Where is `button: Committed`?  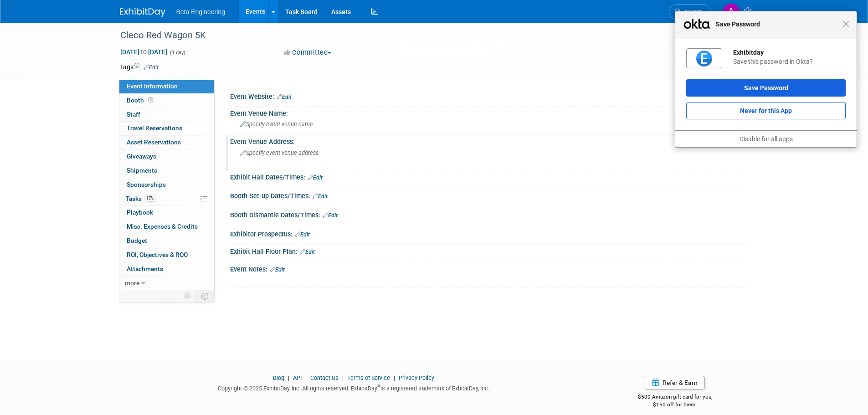
button: Committed is located at coordinates (308, 53).